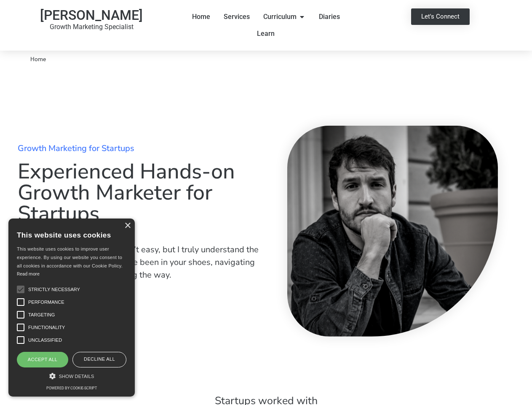 This screenshot has height=405, width=532. I want to click on span: Diaries, so click(330, 17).